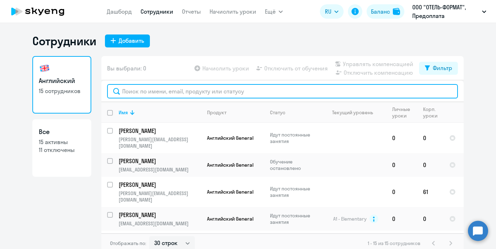 The image size is (496, 249). Describe the element at coordinates (295, 165) in the screenshot. I see `p: Обучение остановлено` at that location.